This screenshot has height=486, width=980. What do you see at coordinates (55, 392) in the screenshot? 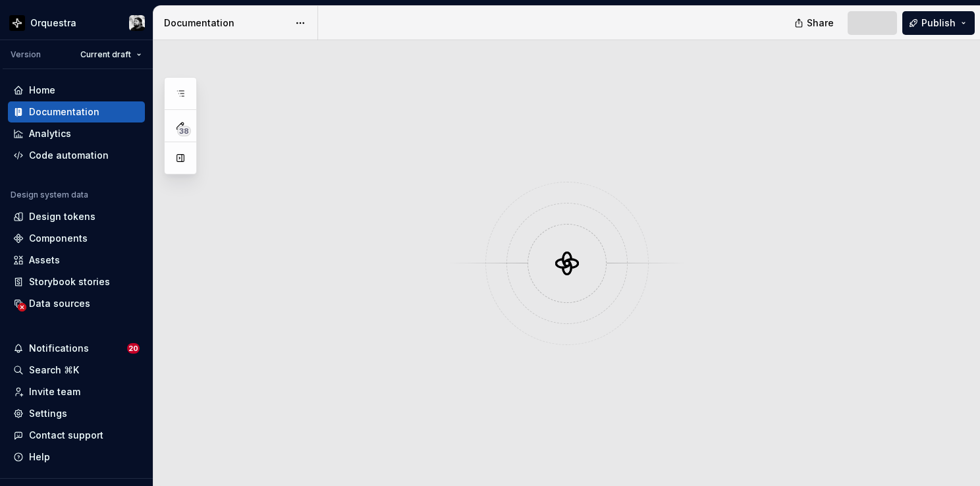
I see `div: Invite team` at bounding box center [55, 392].